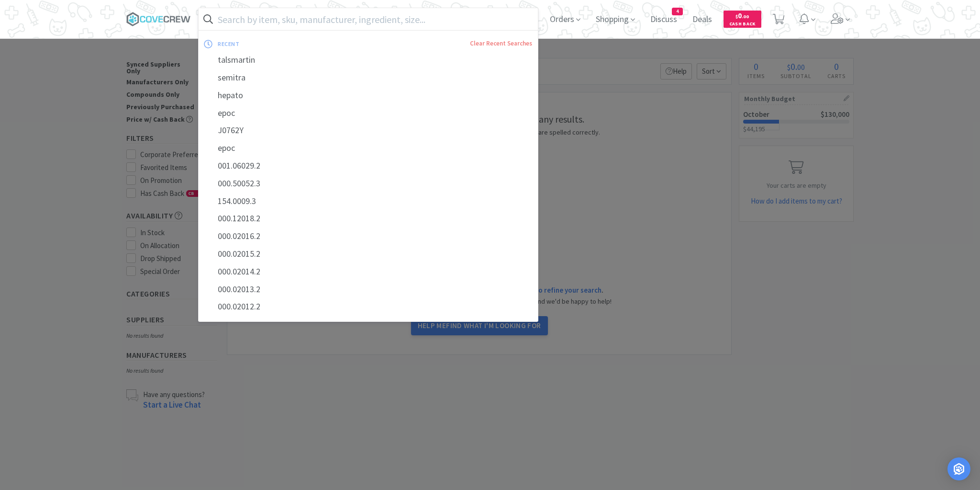 The height and width of the screenshot is (490, 980). Describe the element at coordinates (368, 19) in the screenshot. I see `input: Search by item, sku, manufacturer, ingredient, size...` at that location.